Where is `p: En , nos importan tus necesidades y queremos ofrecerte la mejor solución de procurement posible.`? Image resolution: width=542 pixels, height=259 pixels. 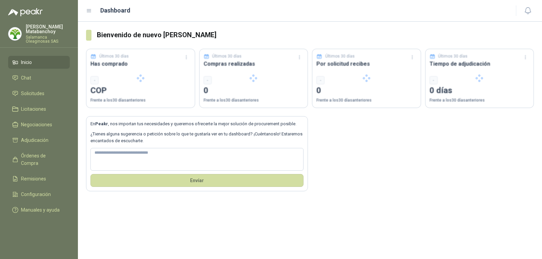
p: En , nos importan tus necesidades y queremos ofrecerte la mejor solución de procurement posible. is located at coordinates (197, 124).